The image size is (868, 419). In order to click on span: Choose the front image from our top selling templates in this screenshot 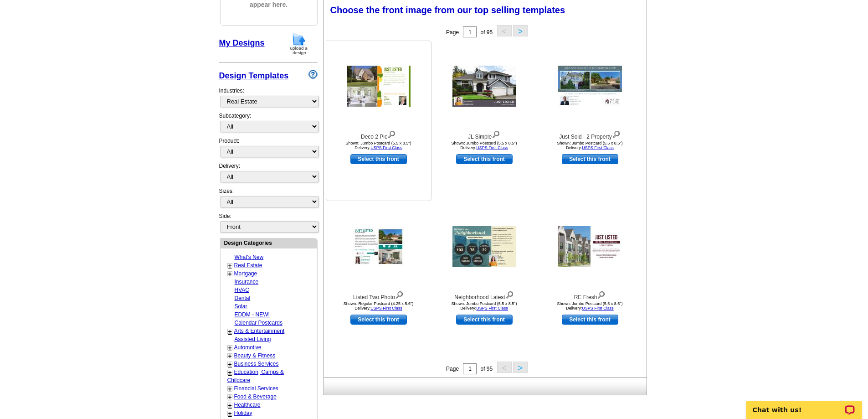, I will do `click(448, 10)`.